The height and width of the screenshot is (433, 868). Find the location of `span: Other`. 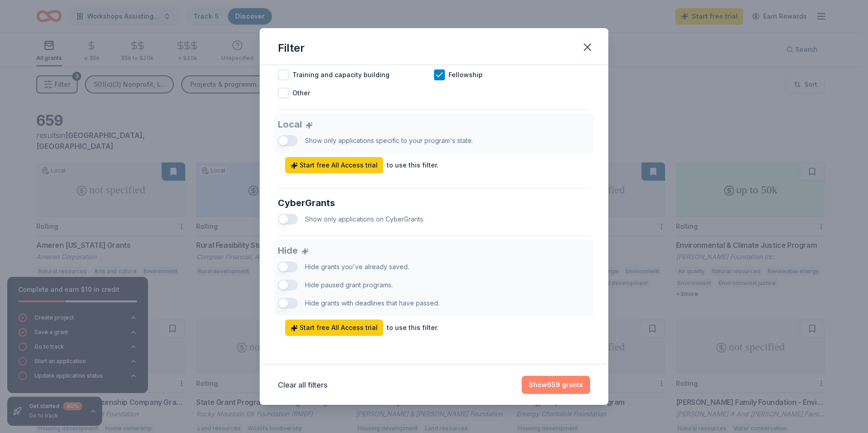

span: Other is located at coordinates (300, 93).